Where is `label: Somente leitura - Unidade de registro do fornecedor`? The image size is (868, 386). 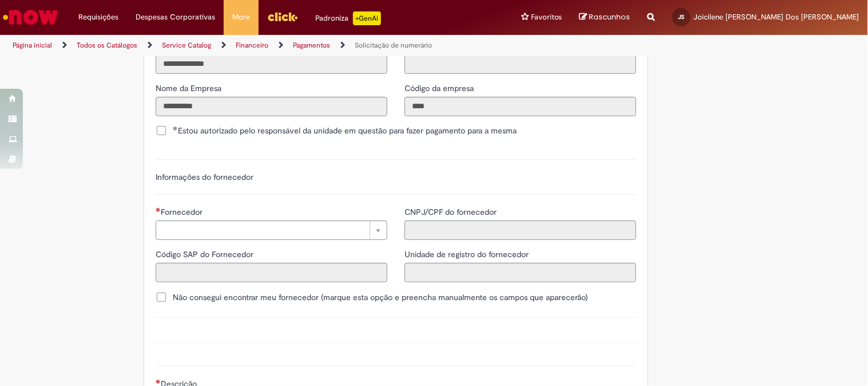
label: Somente leitura - Unidade de registro do fornecedor is located at coordinates (468, 254).